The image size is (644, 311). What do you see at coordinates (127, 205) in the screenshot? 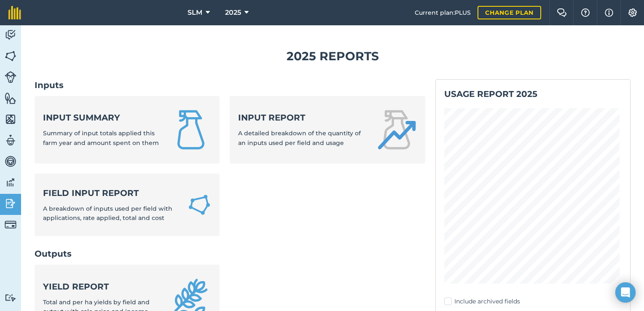
I see `a: Field Input ReportA breakdown of inputs used per field with applications, rate applied, total and...` at bounding box center [127, 205].